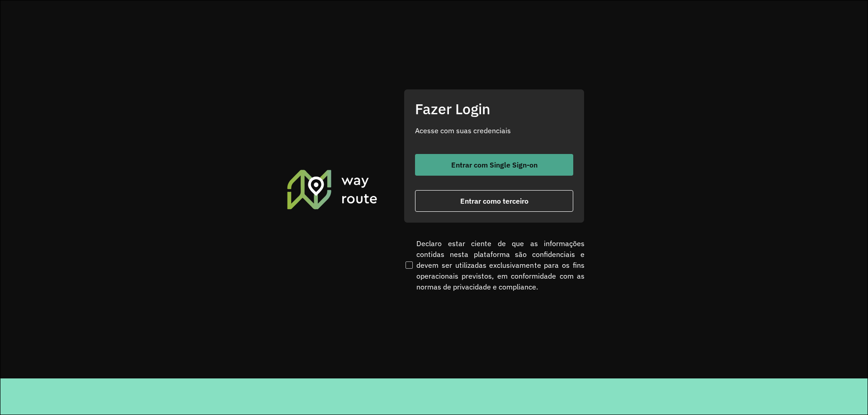 This screenshot has height=415, width=868. Describe the element at coordinates (494, 165) in the screenshot. I see `span: Entrar com Single Sign-on` at that location.